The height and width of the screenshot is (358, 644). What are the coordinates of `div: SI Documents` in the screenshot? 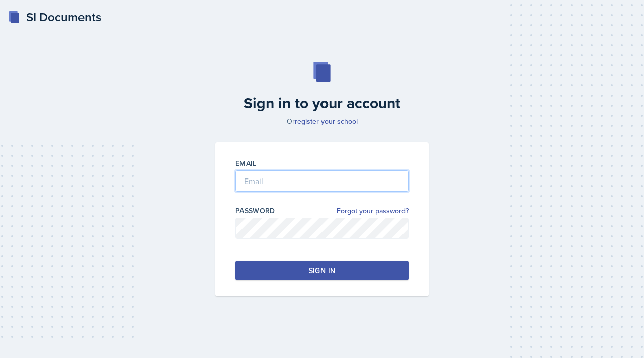 It's located at (54, 17).